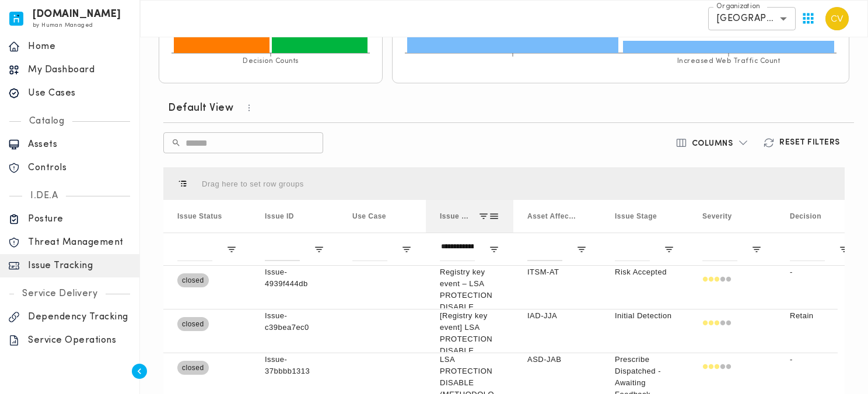 This screenshot has height=394, width=868. I want to click on span: Issue ID, so click(279, 216).